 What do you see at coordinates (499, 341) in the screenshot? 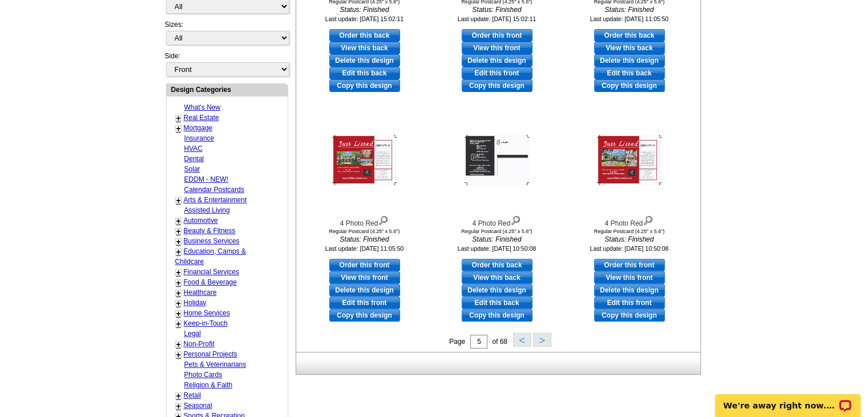
I see `span: of 68` at bounding box center [499, 341].